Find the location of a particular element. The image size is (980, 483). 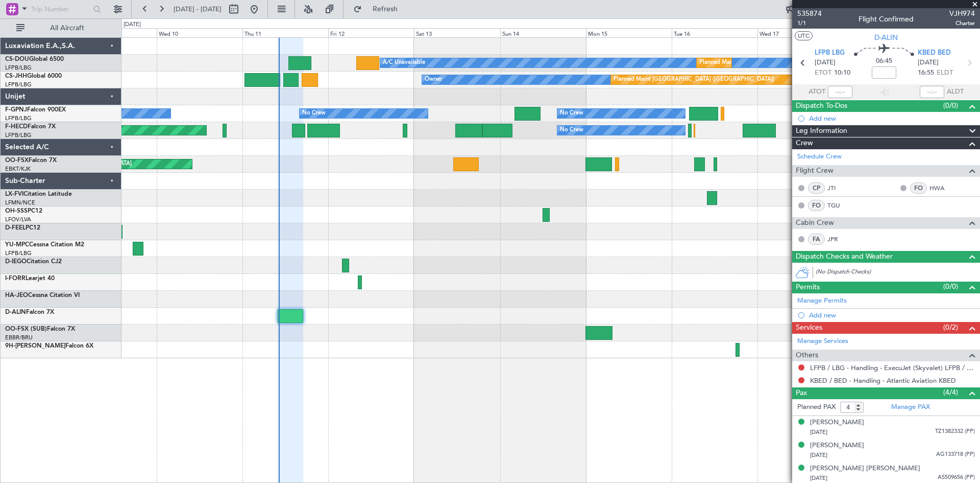

span: LFPB LBG is located at coordinates (830, 53).